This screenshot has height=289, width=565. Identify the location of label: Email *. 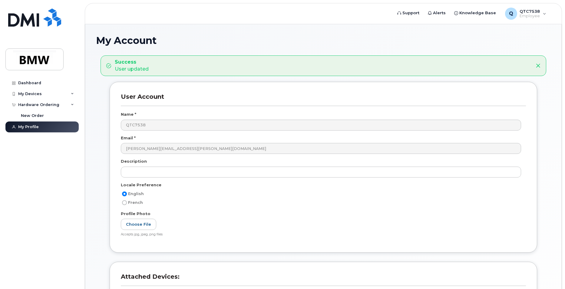
(128, 138).